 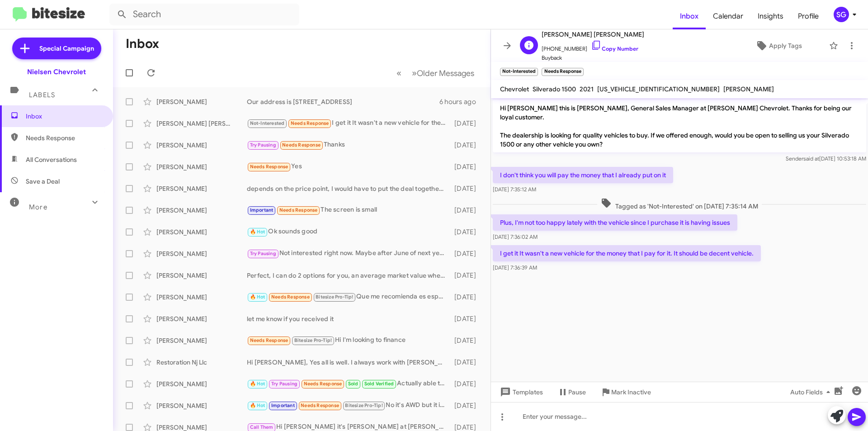 I want to click on span: Call Them, so click(x=262, y=427).